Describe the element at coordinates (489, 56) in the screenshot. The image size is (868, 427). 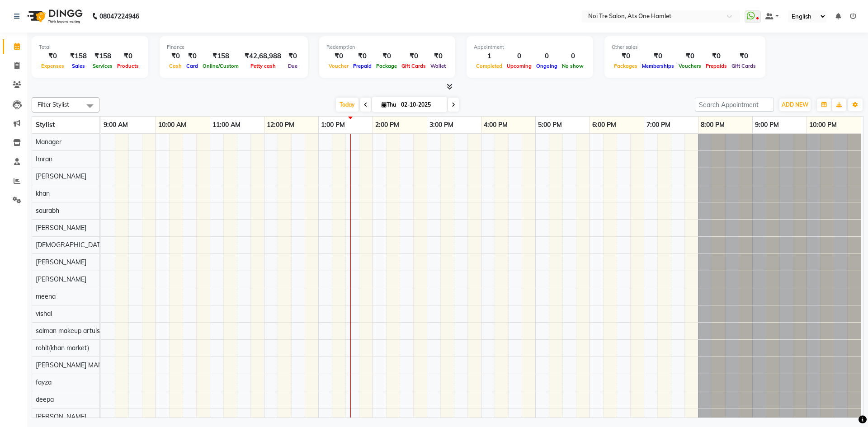
I see `div: 1` at that location.